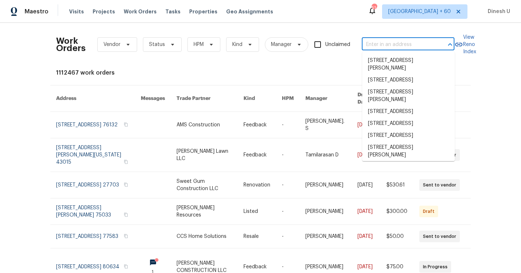  What do you see at coordinates (140, 12) in the screenshot?
I see `span: Work Orders` at bounding box center [140, 12].